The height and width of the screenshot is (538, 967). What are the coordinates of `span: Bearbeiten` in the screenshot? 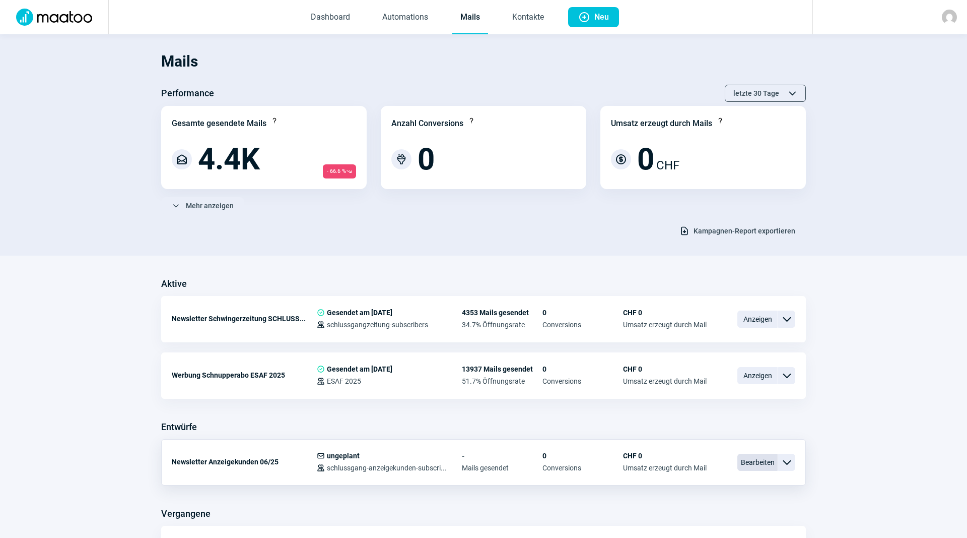 It's located at (758, 462).